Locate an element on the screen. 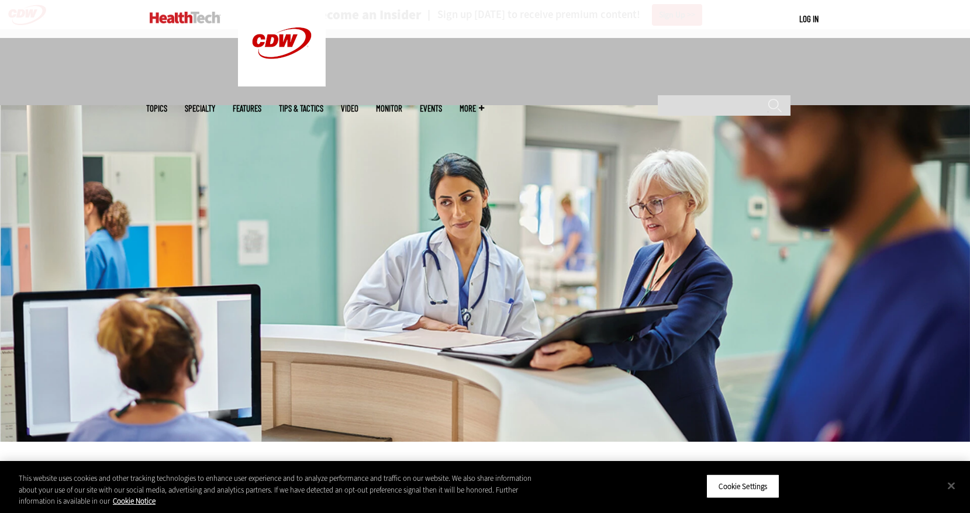 The height and width of the screenshot is (513, 970). img: Home is located at coordinates (185, 18).